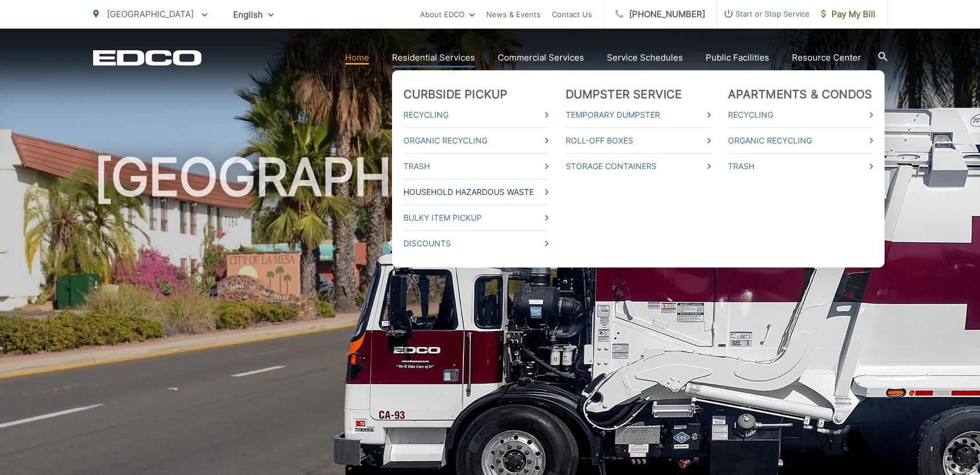 This screenshot has height=475, width=980. What do you see at coordinates (447, 14) in the screenshot?
I see `a: About EDCO` at bounding box center [447, 14].